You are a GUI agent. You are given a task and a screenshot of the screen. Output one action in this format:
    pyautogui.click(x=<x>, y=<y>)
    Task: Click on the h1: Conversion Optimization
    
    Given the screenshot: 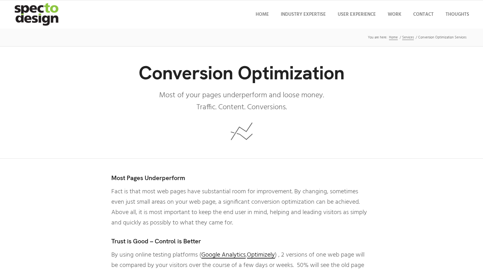 What is the action you would take?
    pyautogui.click(x=242, y=73)
    